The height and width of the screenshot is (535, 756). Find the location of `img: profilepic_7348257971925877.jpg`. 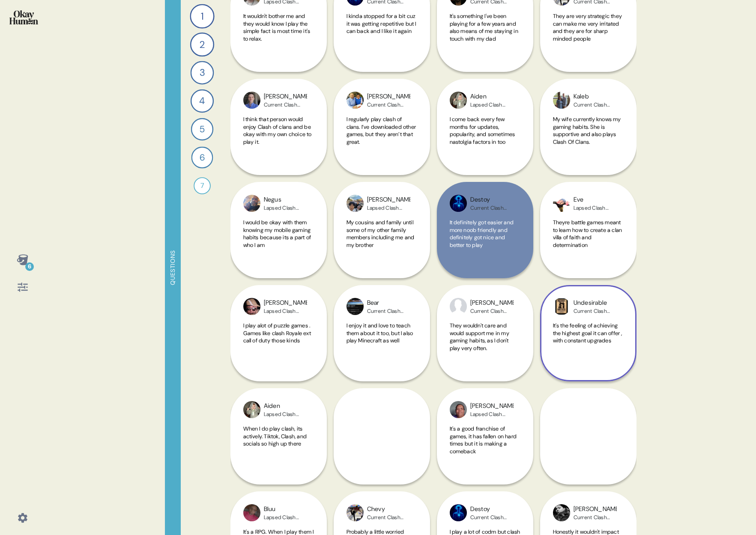

img: profilepic_7348257971925877.jpg is located at coordinates (355, 100).